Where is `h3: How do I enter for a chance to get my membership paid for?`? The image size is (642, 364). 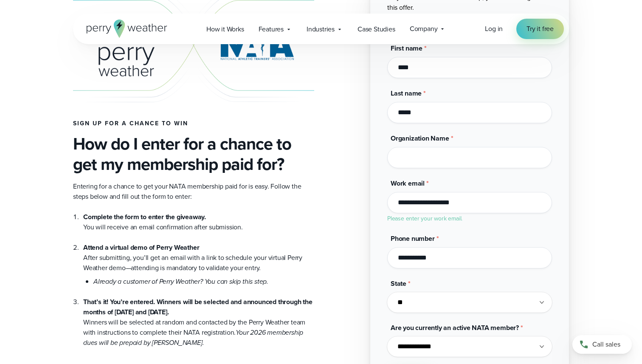
h3: How do I enter for a chance to get my membership paid for? is located at coordinates (194, 154).